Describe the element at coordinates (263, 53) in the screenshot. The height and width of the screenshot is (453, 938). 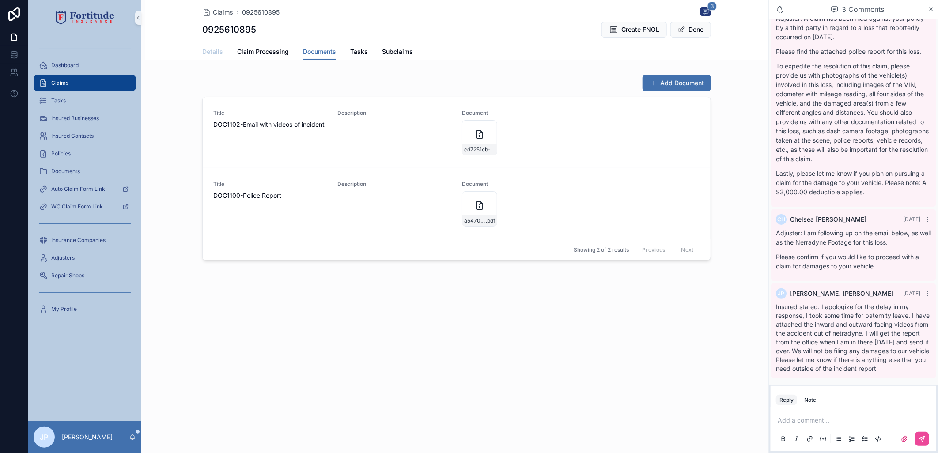
I see `a: Claim Processing` at that location.